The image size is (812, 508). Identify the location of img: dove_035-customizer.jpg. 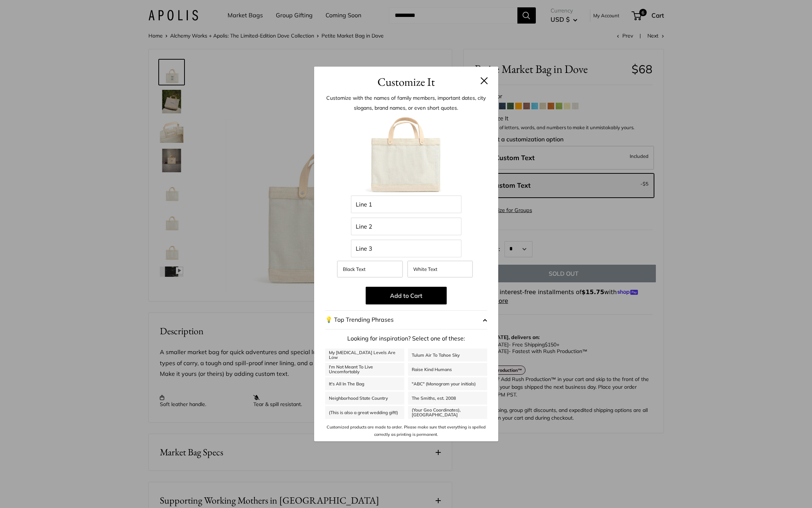
(406, 155).